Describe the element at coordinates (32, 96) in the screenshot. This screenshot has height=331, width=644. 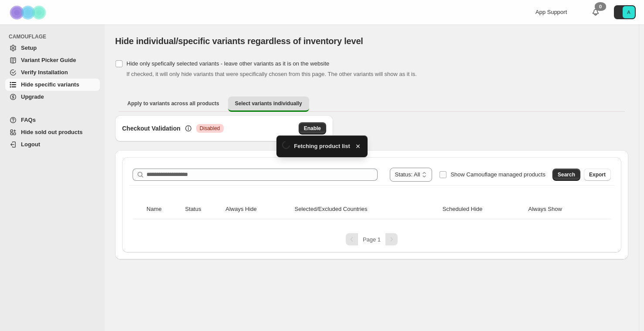
I see `span: Upgrade` at that location.